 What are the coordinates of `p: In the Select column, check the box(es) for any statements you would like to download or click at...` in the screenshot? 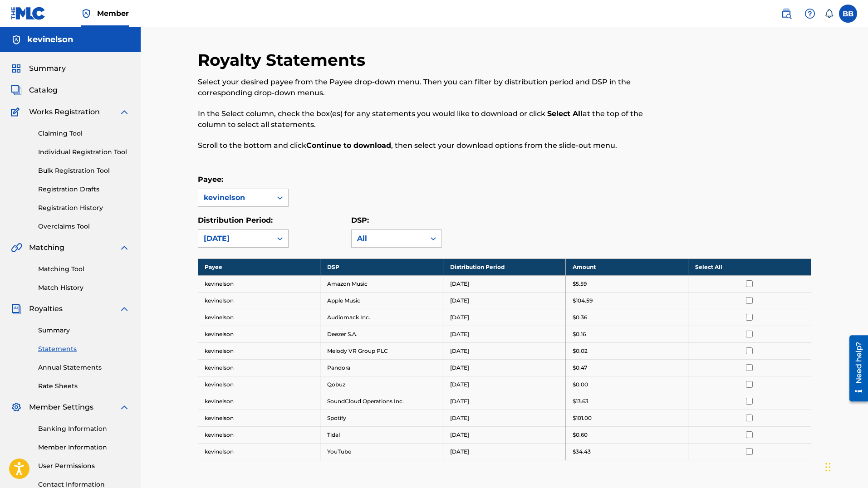 It's located at (434, 119).